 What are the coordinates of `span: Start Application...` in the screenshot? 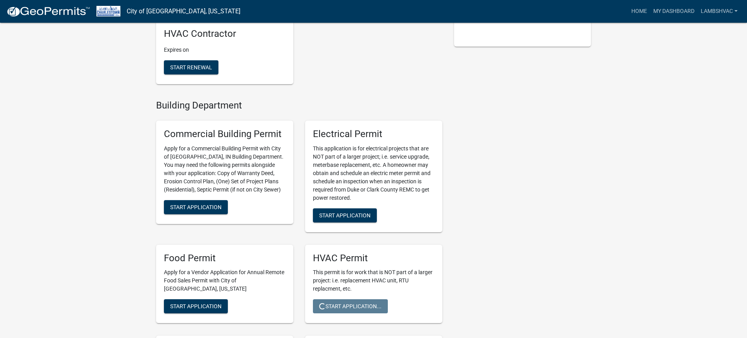 It's located at (350, 307).